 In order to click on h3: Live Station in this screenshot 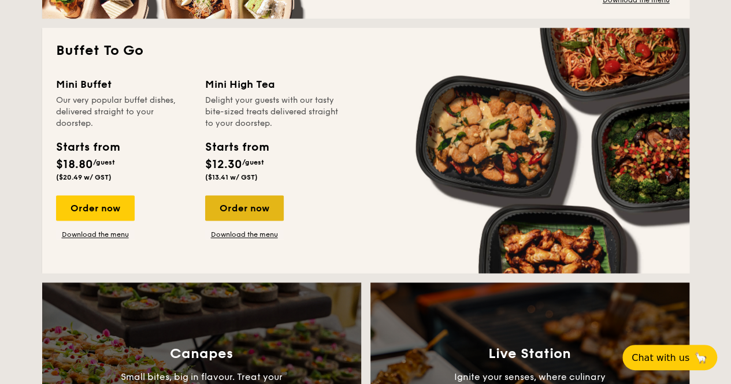, I will do `click(530, 354)`.